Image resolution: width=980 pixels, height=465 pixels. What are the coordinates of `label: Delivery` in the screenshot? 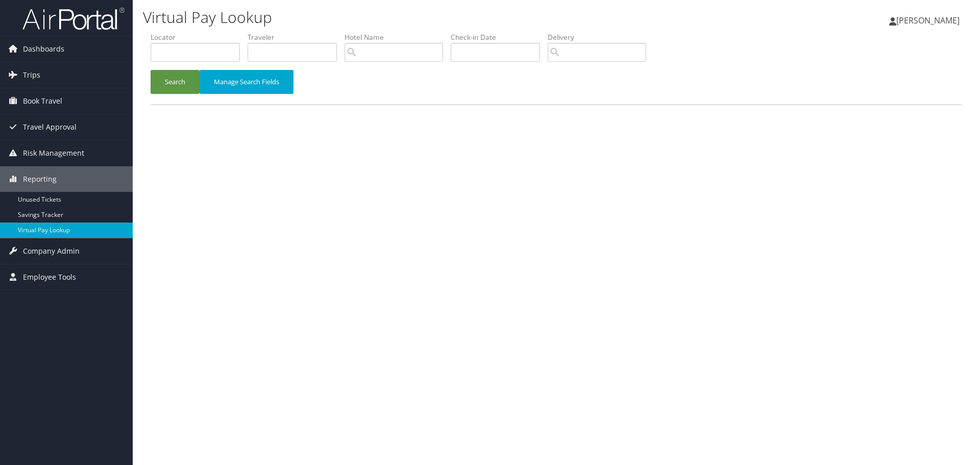 It's located at (601, 37).